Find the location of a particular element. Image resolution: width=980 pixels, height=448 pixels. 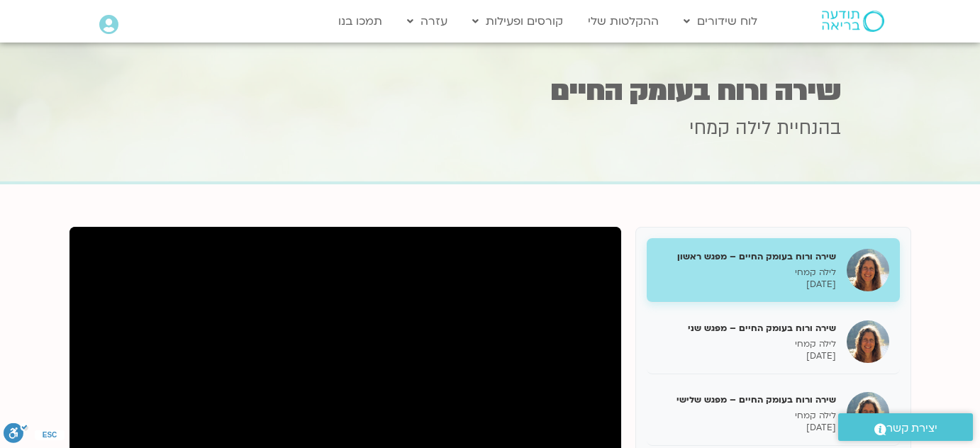

a: עזרה is located at coordinates (427, 21).